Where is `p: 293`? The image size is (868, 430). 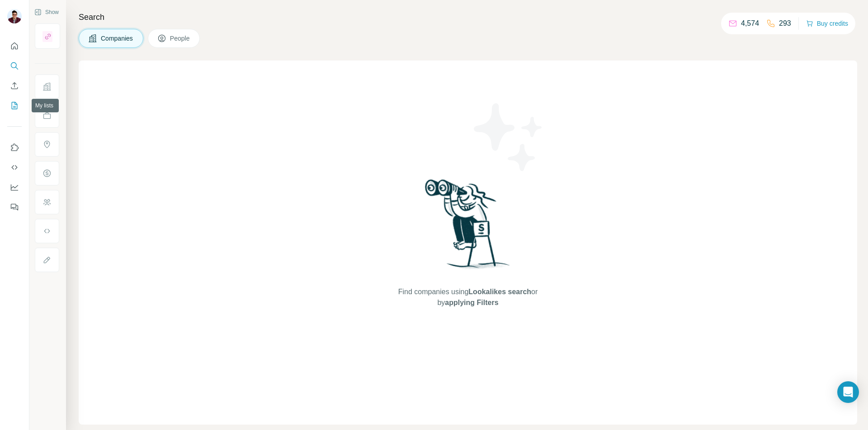 p: 293 is located at coordinates (785, 24).